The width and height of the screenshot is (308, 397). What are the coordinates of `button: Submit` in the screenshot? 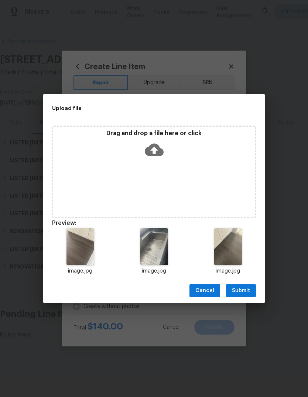 It's located at (241, 291).